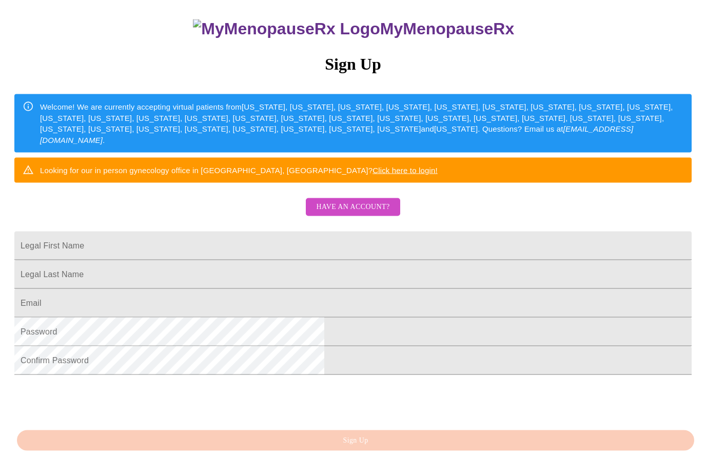 This screenshot has width=706, height=459. What do you see at coordinates (354, 29) in the screenshot?
I see `h3: MyMenopauseRx` at bounding box center [354, 29].